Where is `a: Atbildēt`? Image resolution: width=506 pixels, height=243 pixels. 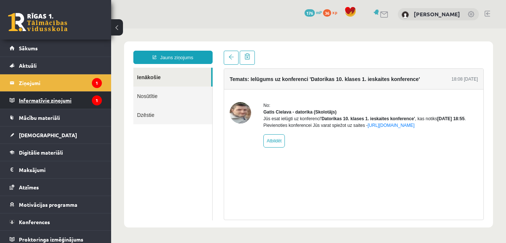
a: Atbildēt is located at coordinates (163, 113).